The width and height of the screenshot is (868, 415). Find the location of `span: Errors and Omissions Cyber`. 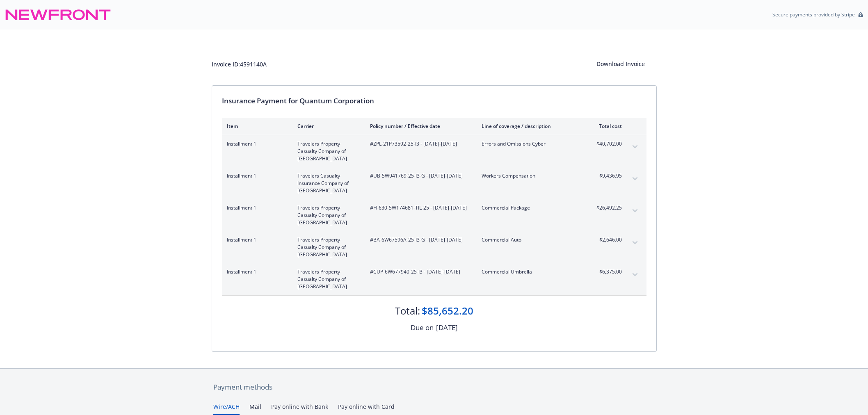

span: Errors and Omissions Cyber is located at coordinates (530, 144).